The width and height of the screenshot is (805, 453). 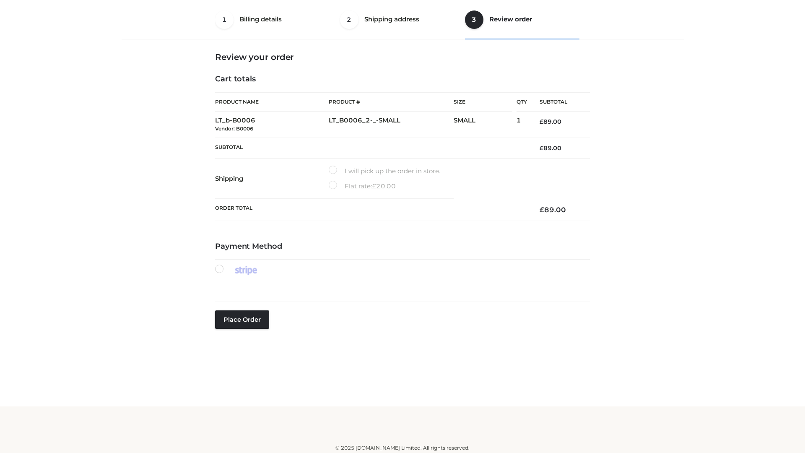 I want to click on small: Vendor: B0006, so click(x=234, y=128).